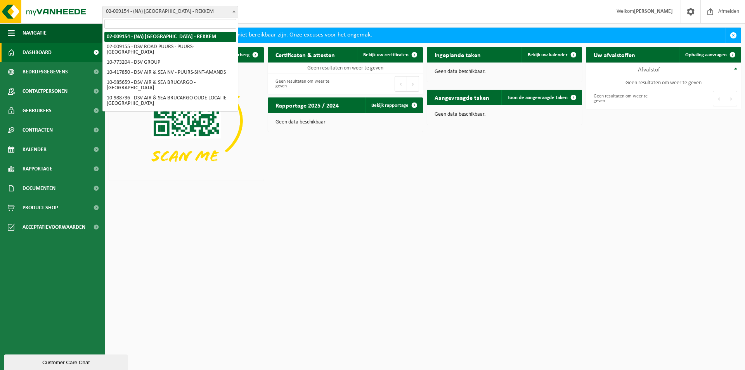 The width and height of the screenshot is (745, 370). Describe the element at coordinates (38, 130) in the screenshot. I see `span: Contracten` at that location.